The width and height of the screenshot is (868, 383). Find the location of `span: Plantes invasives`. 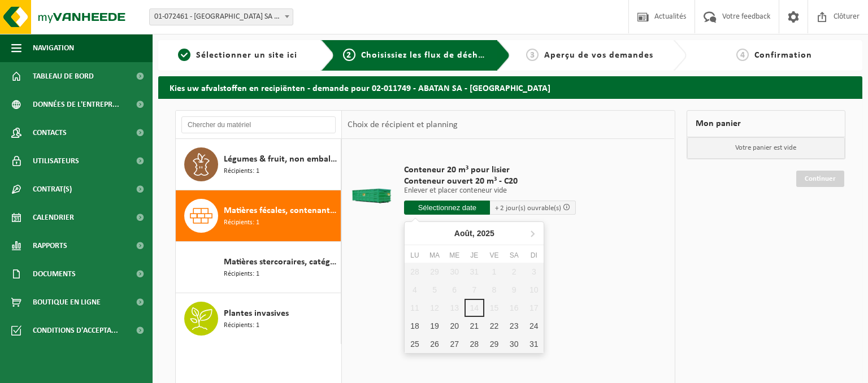

span: Plantes invasives is located at coordinates (256, 313).